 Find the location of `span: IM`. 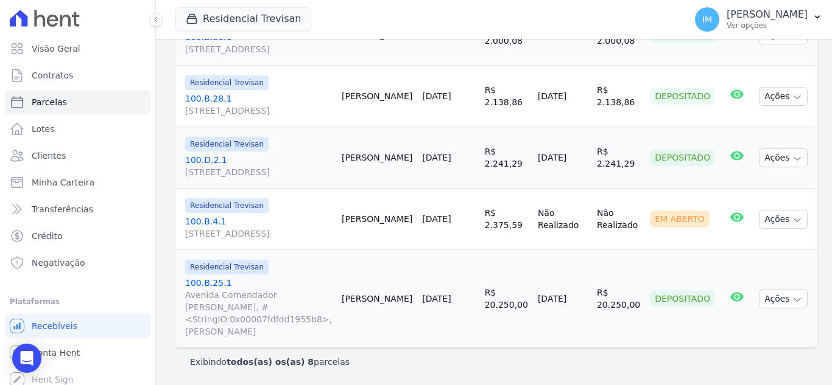

span: IM is located at coordinates (707, 19).